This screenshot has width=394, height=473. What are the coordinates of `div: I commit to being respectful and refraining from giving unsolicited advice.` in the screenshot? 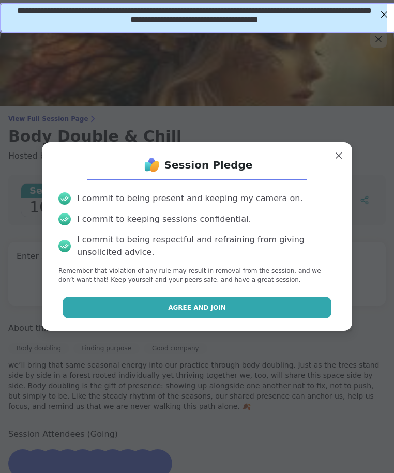 It's located at (206, 246).